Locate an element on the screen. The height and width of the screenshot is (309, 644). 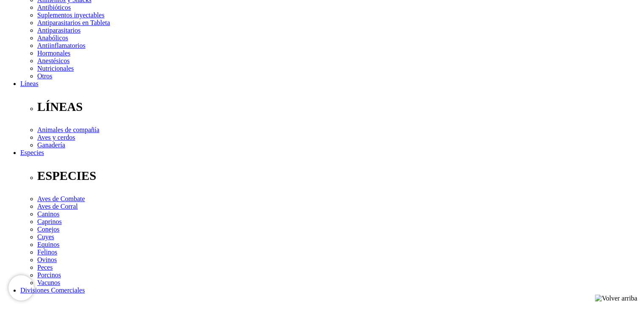
a: Divisiones Comerciales is located at coordinates (52, 290).